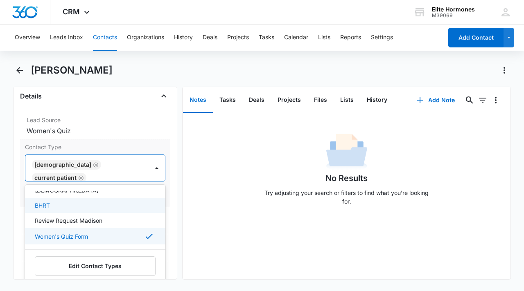 The image size is (524, 291). I want to click on button: Settings, so click(382, 38).